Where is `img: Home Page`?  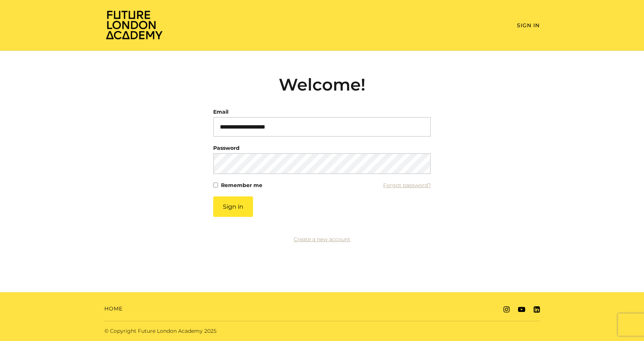
img: Home Page is located at coordinates (134, 25).